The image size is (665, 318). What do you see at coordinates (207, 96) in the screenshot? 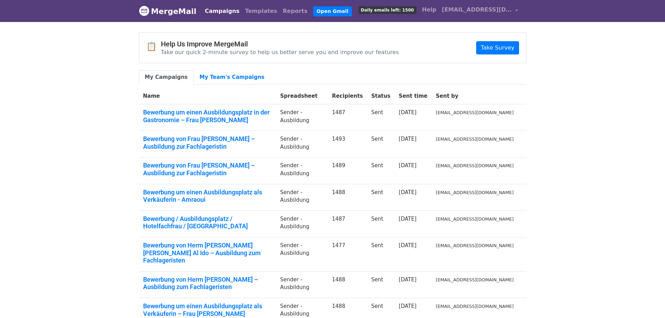
I see `th: Name` at bounding box center [207, 96].